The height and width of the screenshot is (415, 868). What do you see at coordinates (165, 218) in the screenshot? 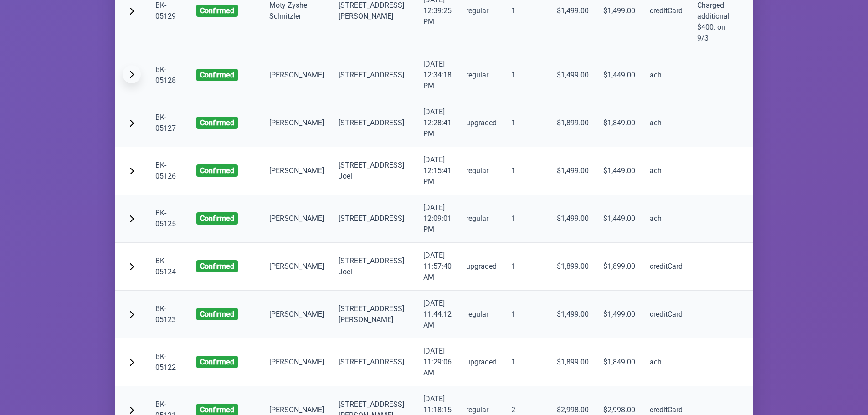
I see `a: BK-05125` at bounding box center [165, 218].